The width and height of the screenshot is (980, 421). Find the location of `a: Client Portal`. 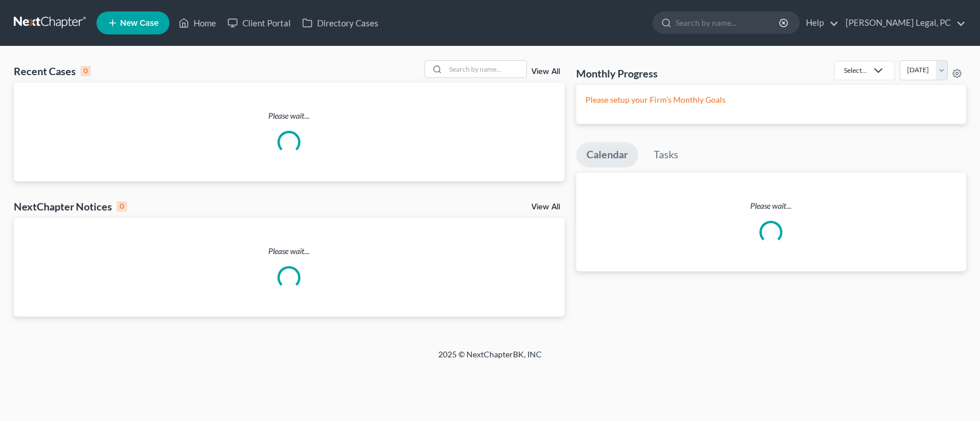

a: Client Portal is located at coordinates (259, 23).